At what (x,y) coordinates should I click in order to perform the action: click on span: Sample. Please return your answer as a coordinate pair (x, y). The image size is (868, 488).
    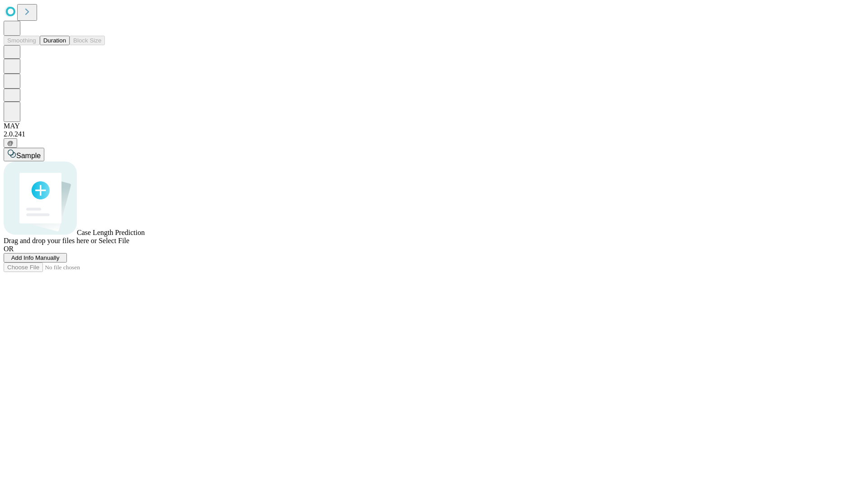
    Looking at the image, I should click on (29, 156).